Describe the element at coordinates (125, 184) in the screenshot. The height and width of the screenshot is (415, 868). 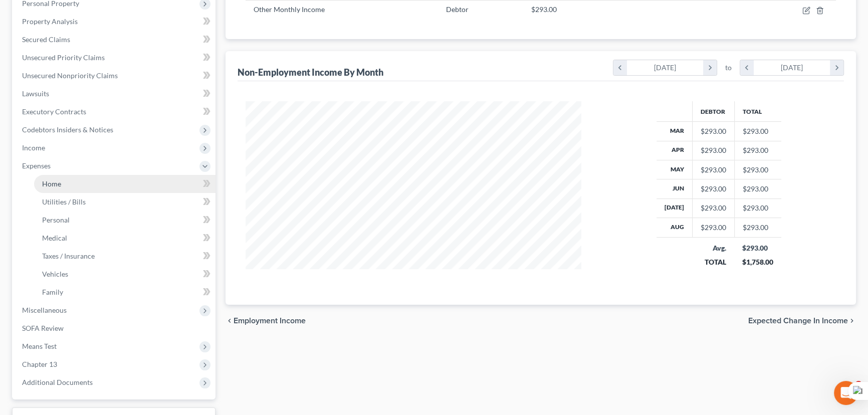
I see `a: Home` at that location.